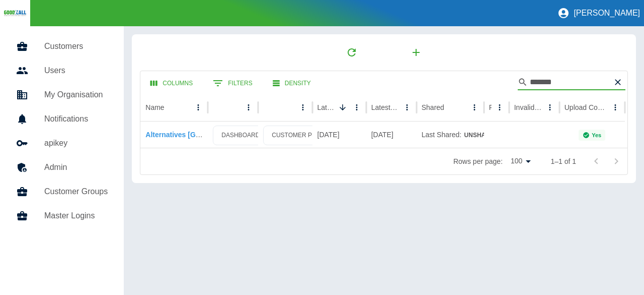 This screenshot has width=644, height=295. What do you see at coordinates (241, 135) in the screenshot?
I see `a: DASHBOARD` at bounding box center [241, 135].